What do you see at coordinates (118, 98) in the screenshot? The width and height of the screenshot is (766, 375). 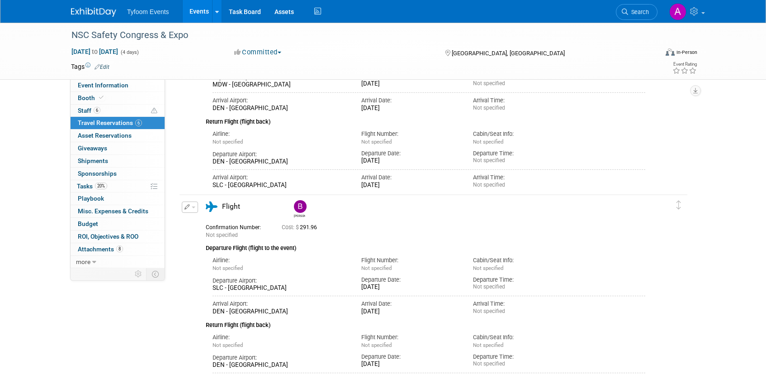 I see `a: Booth` at bounding box center [118, 98].